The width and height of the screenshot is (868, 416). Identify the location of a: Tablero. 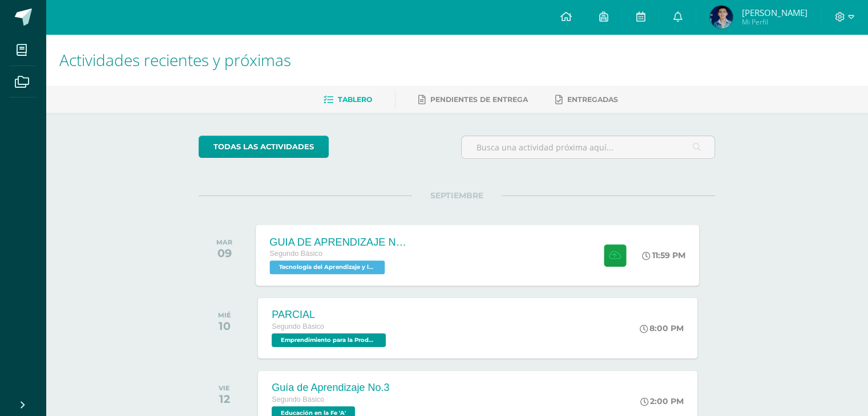
(347, 100).